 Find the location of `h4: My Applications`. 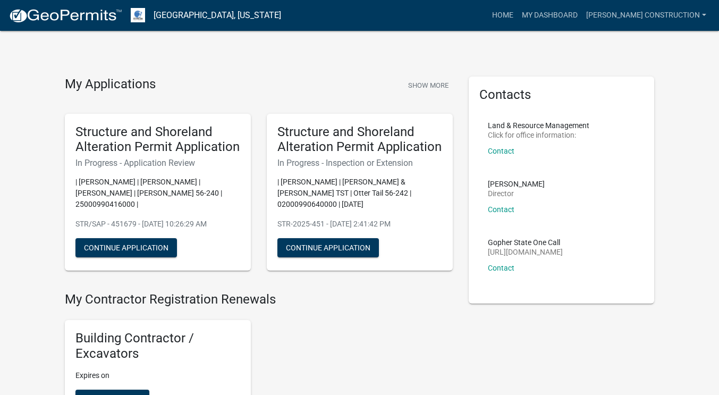

h4: My Applications is located at coordinates (110, 85).